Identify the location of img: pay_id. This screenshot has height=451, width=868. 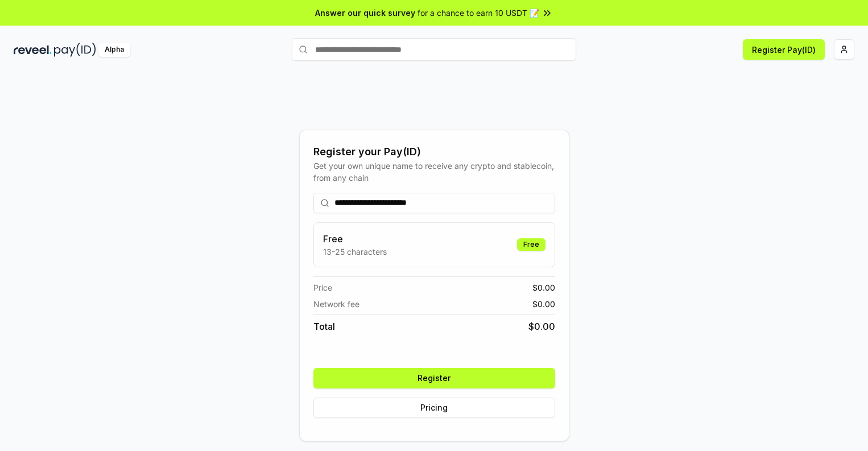
(75, 50).